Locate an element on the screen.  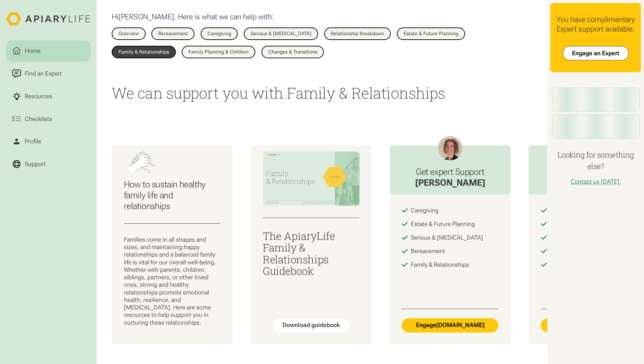
h4: Looking for something else? is located at coordinates (595, 160).